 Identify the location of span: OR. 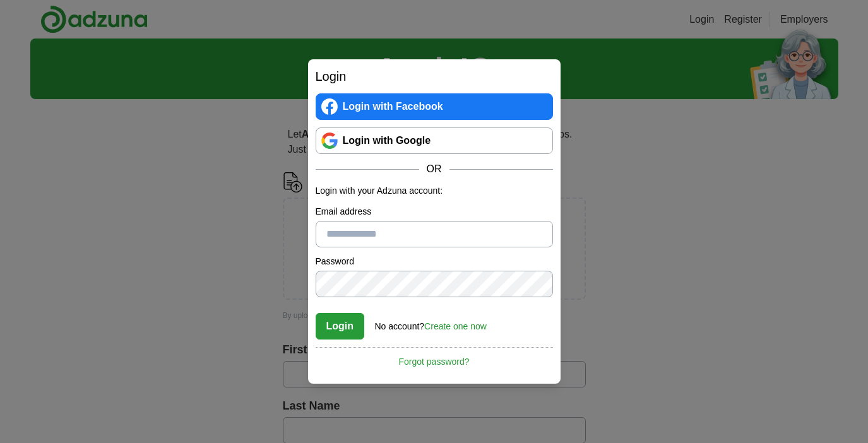
(435, 169).